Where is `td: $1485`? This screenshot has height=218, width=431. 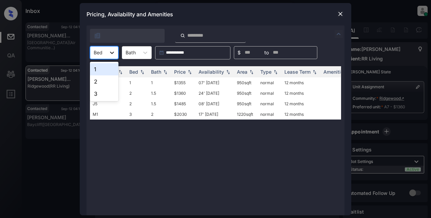 td: $1485 is located at coordinates (184, 104).